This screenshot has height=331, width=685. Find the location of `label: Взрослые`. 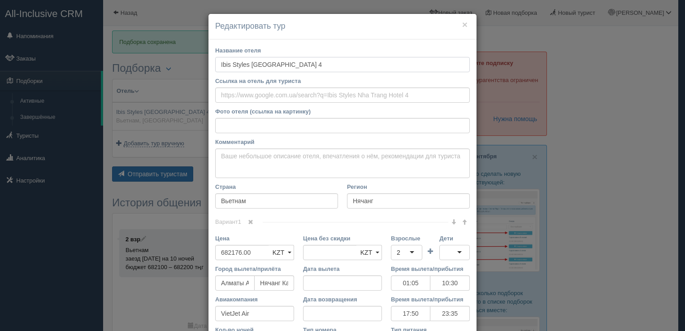

label: Взрослые is located at coordinates (406, 238).